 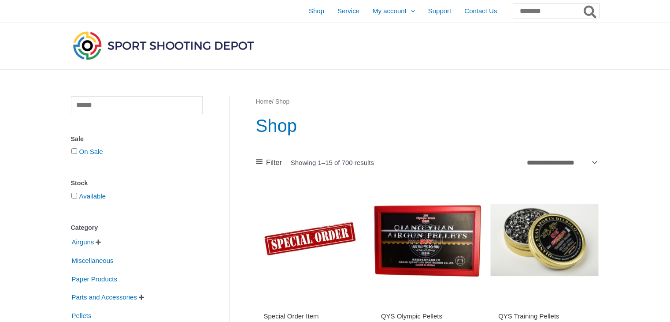 What do you see at coordinates (93, 196) in the screenshot?
I see `a: Available` at bounding box center [93, 196].